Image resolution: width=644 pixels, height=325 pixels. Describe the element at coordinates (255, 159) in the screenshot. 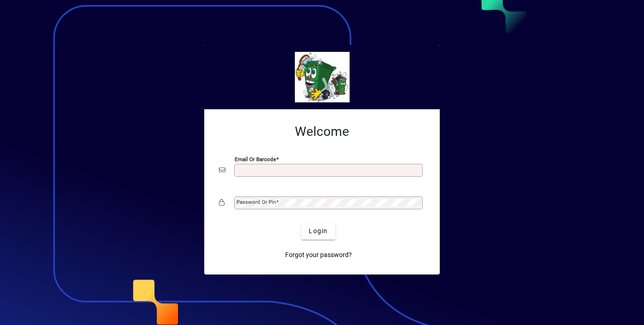

I see `mat-label: Email or Barcode` at that location.